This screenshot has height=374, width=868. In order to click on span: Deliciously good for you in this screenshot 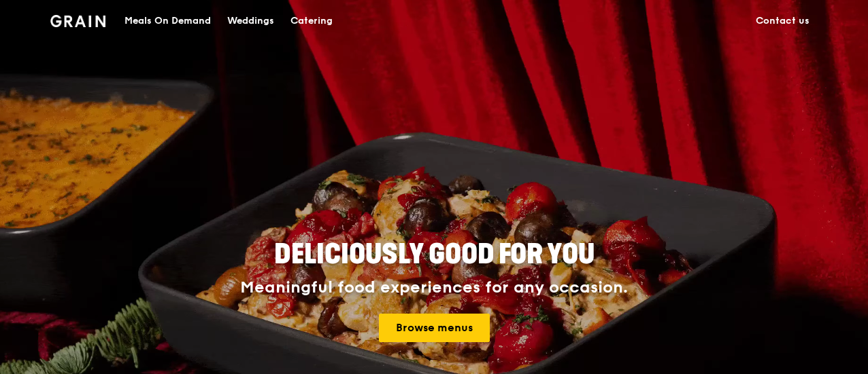, I will do `click(434, 255)`.